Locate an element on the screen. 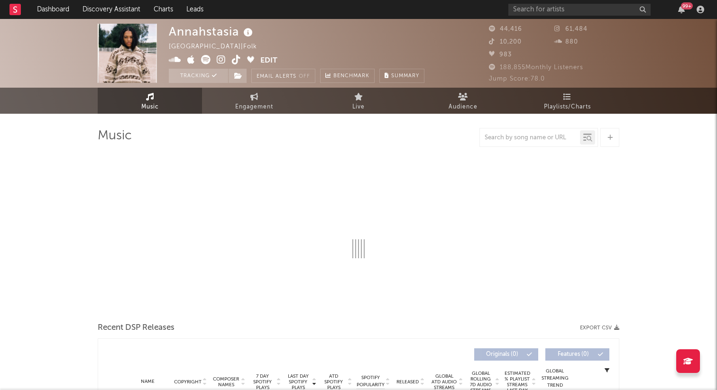  span: Summary is located at coordinates (405, 76).